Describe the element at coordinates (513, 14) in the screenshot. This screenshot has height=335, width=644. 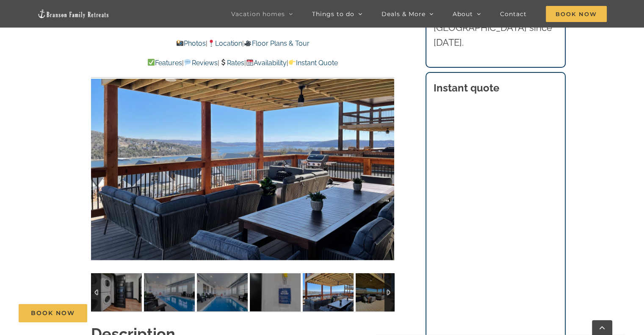
I see `span: Contact` at that location.